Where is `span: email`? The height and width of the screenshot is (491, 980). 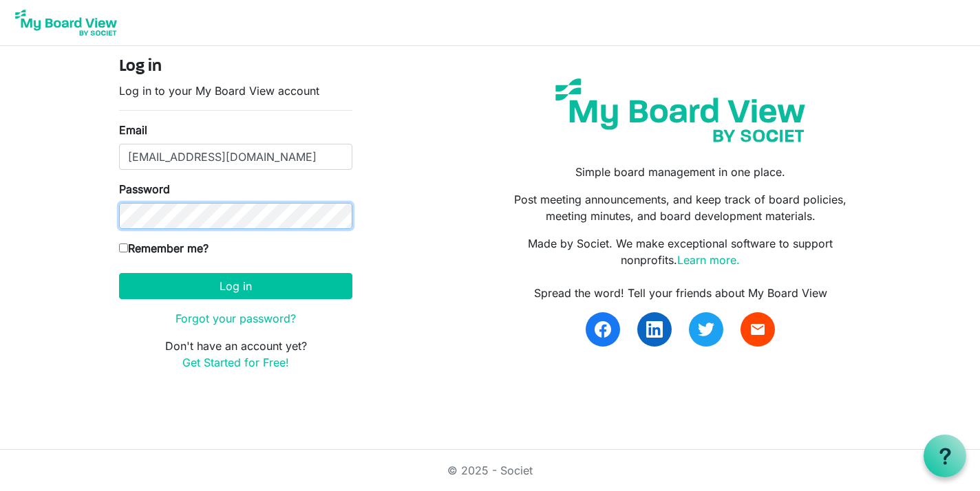
span: email is located at coordinates (758, 329).